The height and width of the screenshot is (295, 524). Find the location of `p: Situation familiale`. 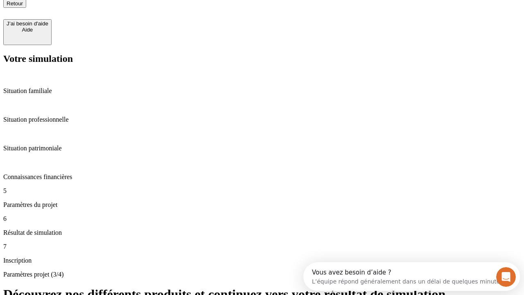

p: Situation familiale is located at coordinates (262, 91).